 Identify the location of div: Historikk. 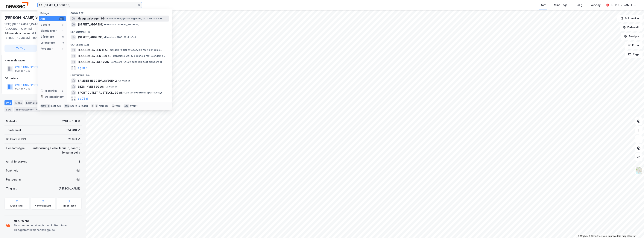
(49, 91).